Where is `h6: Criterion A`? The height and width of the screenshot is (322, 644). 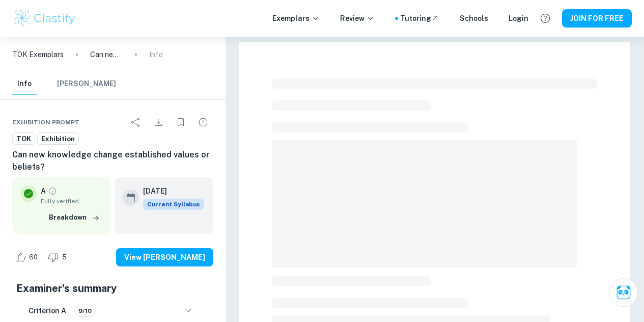 h6: Criterion A is located at coordinates (47, 311).